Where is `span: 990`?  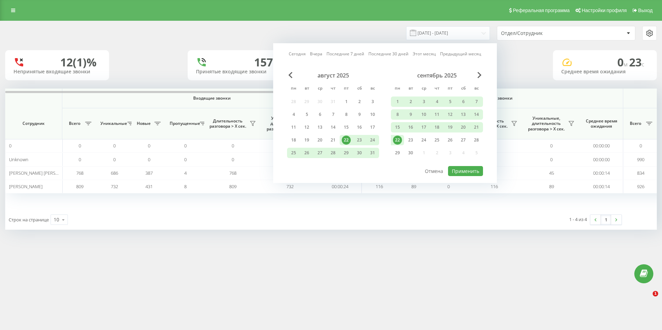
span: 990 is located at coordinates (641, 160).